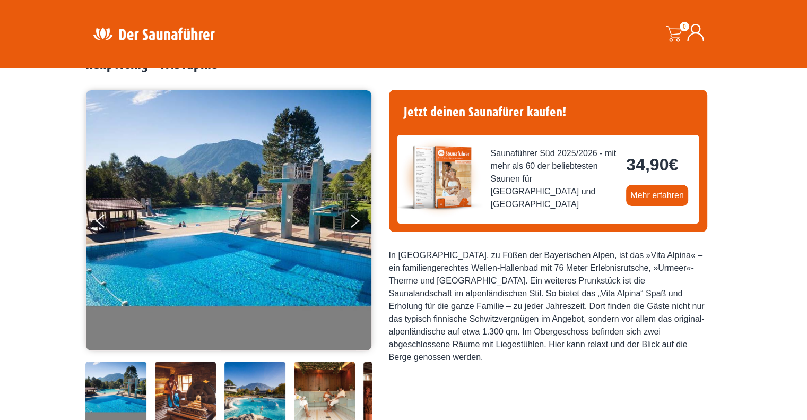 The height and width of the screenshot is (420, 807). What do you see at coordinates (685, 27) in the screenshot?
I see `span: 0` at bounding box center [685, 27].